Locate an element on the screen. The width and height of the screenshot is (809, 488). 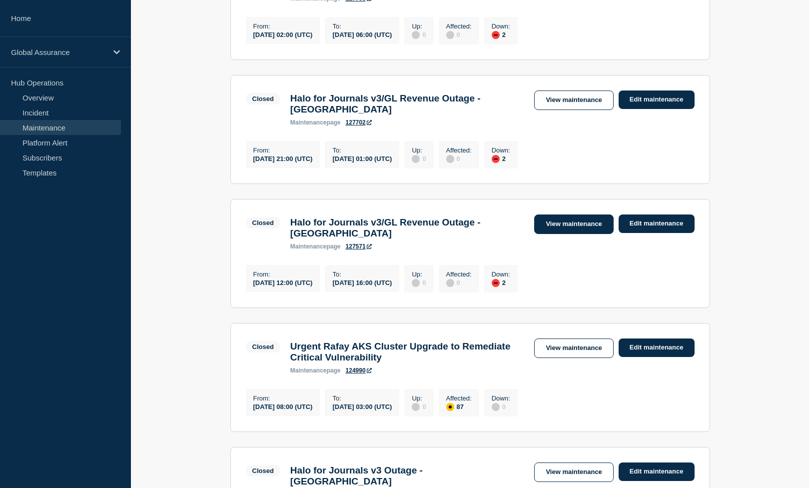
div: affected is located at coordinates (450, 407).